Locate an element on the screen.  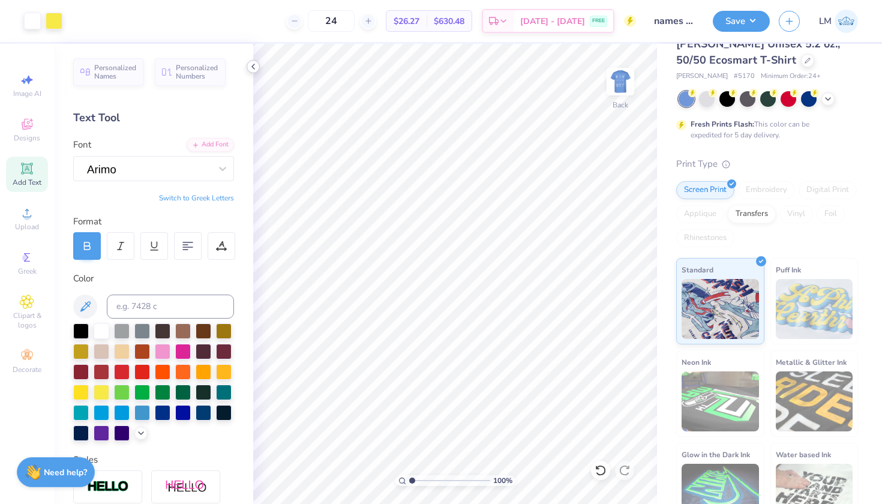
div: This color can be expedited for 5 day delivery. is located at coordinates (765, 130).